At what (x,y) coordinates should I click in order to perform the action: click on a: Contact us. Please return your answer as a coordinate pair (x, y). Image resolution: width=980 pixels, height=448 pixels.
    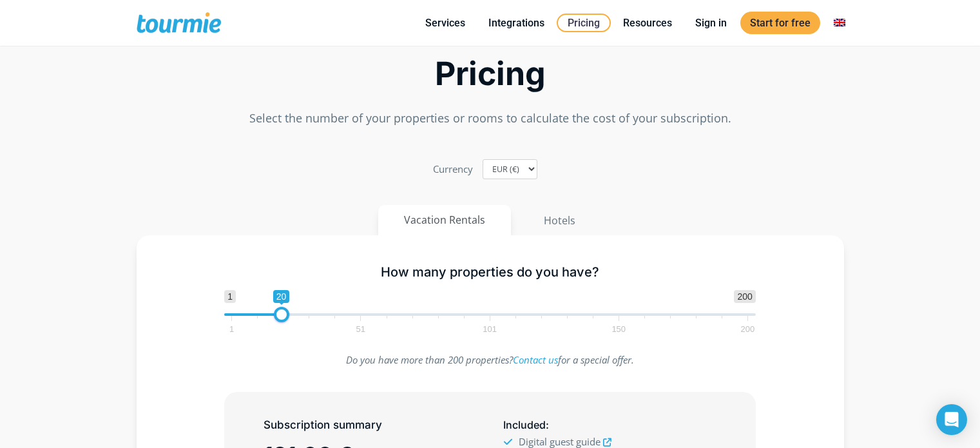
    Looking at the image, I should click on (536, 360).